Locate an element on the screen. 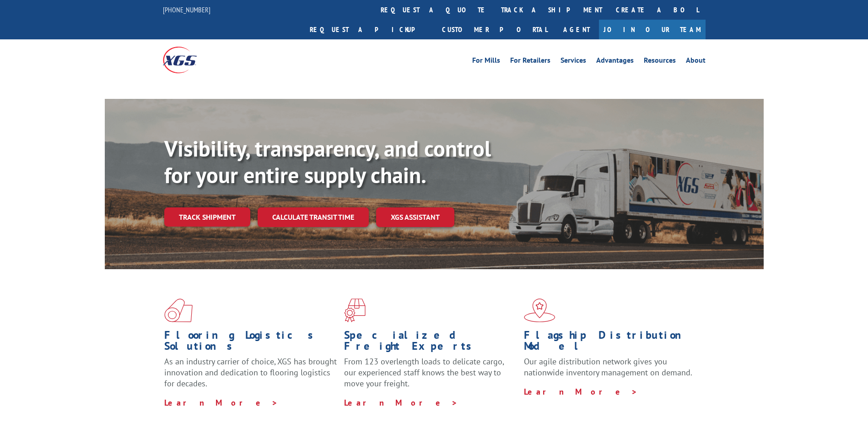 This screenshot has height=423, width=868. h1: Specialized Freight Experts is located at coordinates (430, 343).